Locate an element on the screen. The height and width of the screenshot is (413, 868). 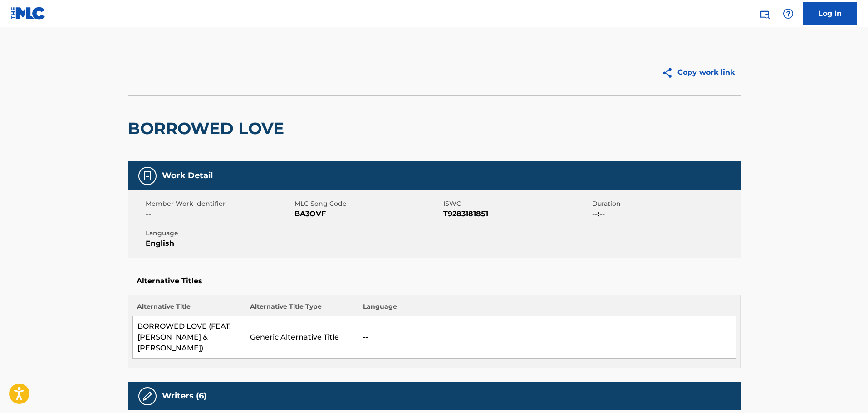
span: Duration is located at coordinates (665, 204).